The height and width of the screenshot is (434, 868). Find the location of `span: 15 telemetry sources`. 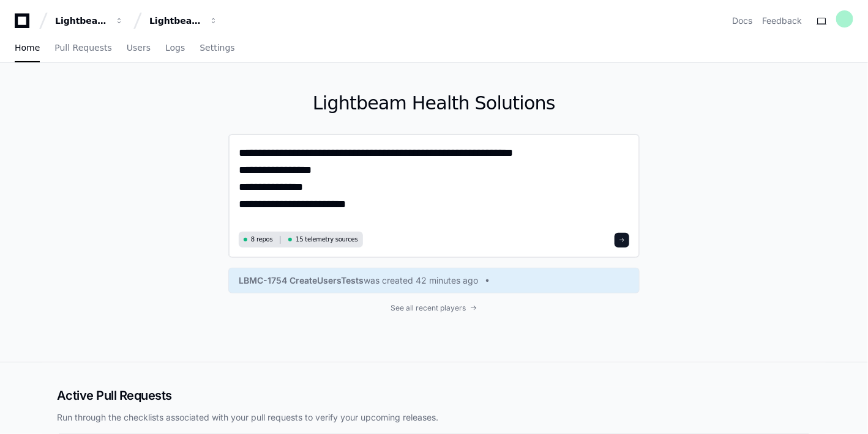

span: 15 telemetry sources is located at coordinates (326, 239).